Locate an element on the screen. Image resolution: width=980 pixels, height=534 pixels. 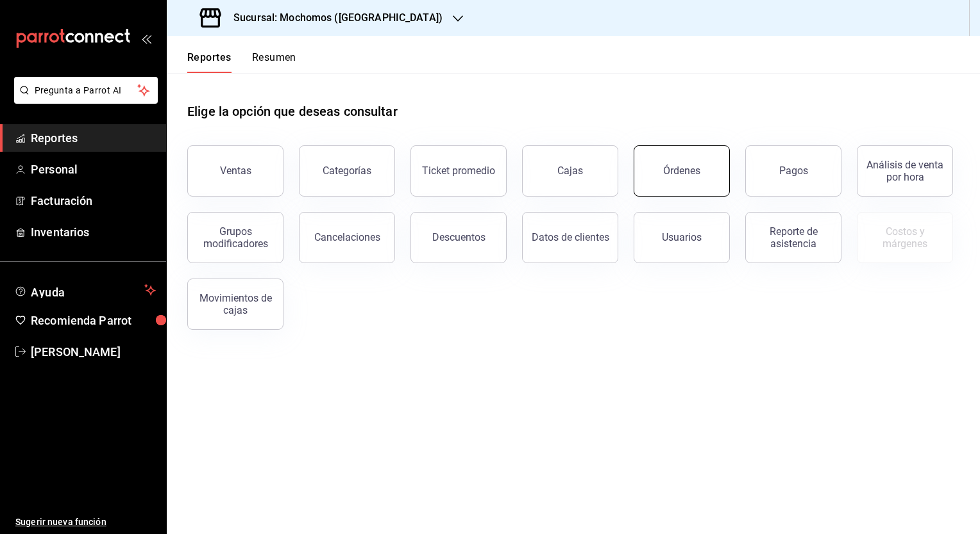
button: open_drawer_menu is located at coordinates (146, 38).